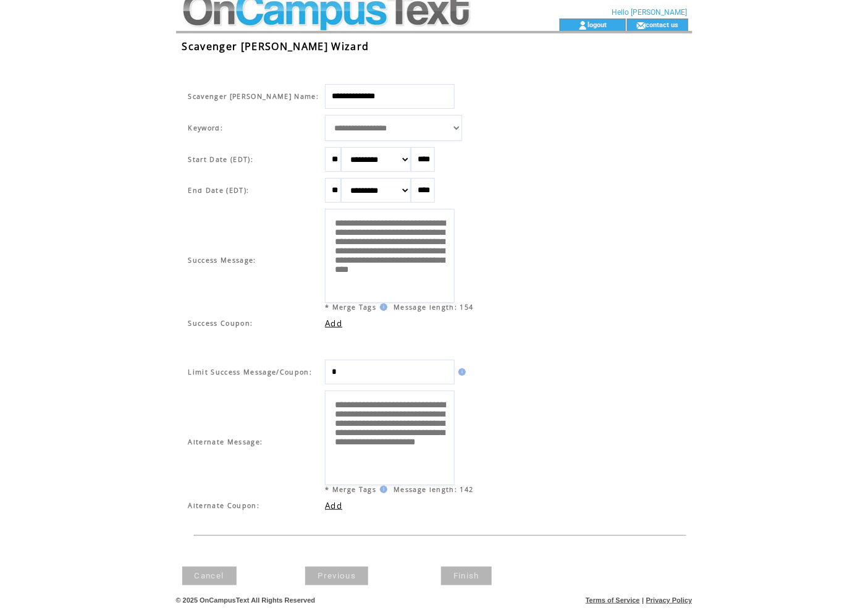 The height and width of the screenshot is (610, 868). What do you see at coordinates (640, 25) in the screenshot?
I see `img: contact_us_icon.gif` at bounding box center [640, 25].